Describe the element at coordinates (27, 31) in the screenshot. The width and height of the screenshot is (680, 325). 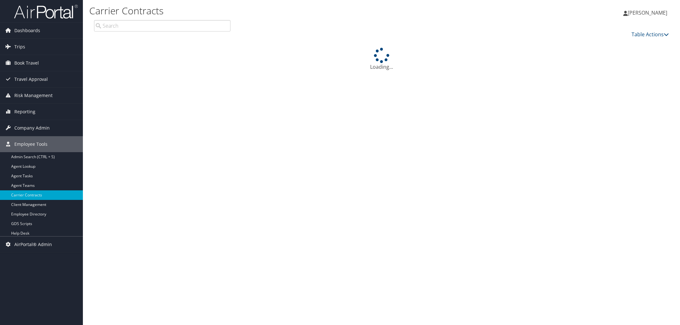
I see `span: Dashboards` at that location.